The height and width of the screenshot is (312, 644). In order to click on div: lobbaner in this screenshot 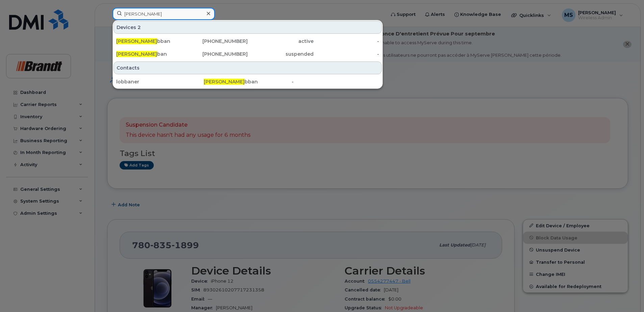, I will do `click(160, 82)`.